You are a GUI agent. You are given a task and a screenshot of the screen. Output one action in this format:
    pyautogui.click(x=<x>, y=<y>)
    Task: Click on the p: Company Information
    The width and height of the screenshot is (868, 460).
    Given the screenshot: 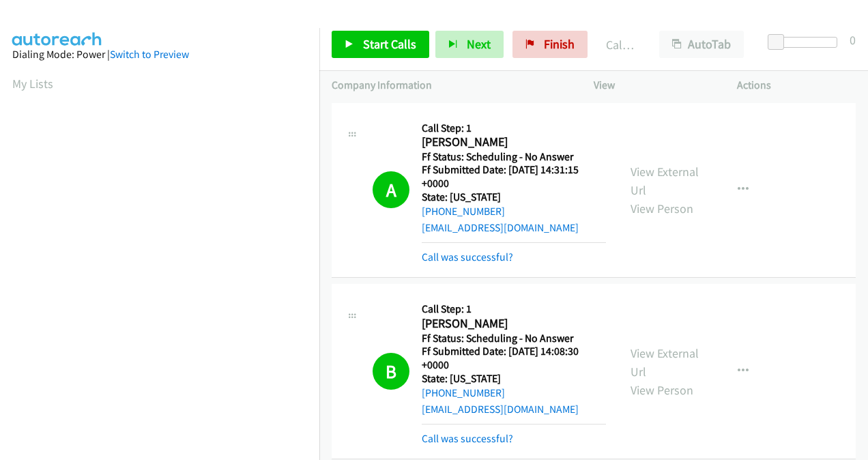 What is the action you would take?
    pyautogui.click(x=451, y=86)
    